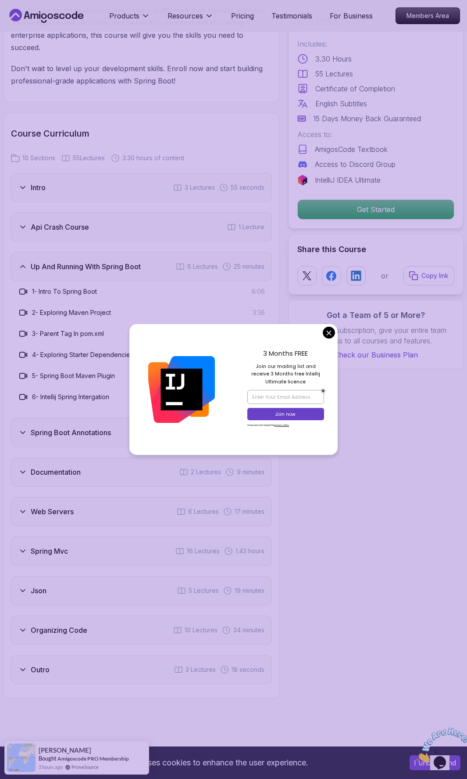 The height and width of the screenshot is (779, 467). Describe the element at coordinates (56, 472) in the screenshot. I see `h3: Documentation` at that location.